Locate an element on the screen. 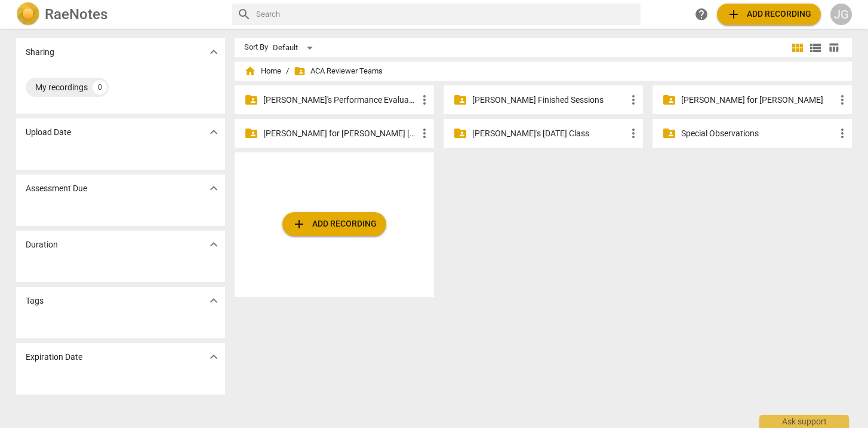 The width and height of the screenshot is (868, 428). img: Logo is located at coordinates (28, 15).